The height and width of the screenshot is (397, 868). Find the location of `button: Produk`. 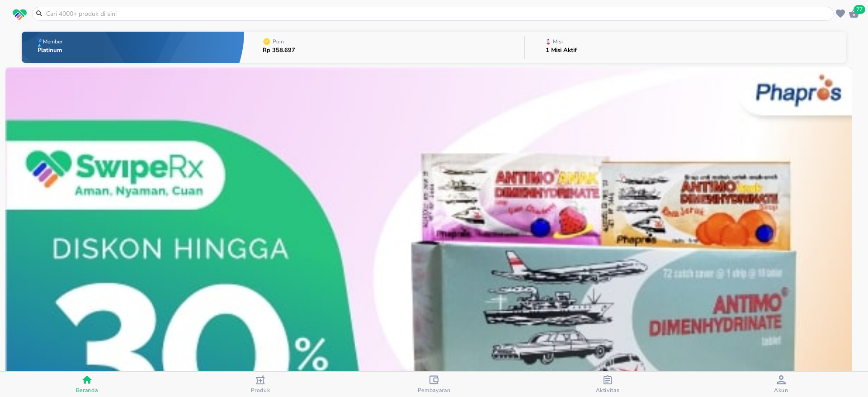

button: Produk is located at coordinates (260, 385).